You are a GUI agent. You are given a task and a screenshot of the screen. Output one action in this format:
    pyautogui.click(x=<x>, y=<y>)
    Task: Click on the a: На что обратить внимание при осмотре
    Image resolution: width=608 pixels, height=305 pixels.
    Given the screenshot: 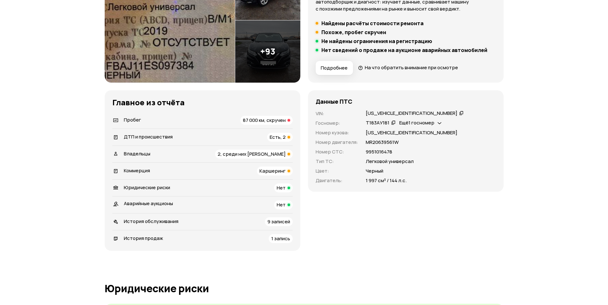 What is the action you would take?
    pyautogui.click(x=408, y=67)
    